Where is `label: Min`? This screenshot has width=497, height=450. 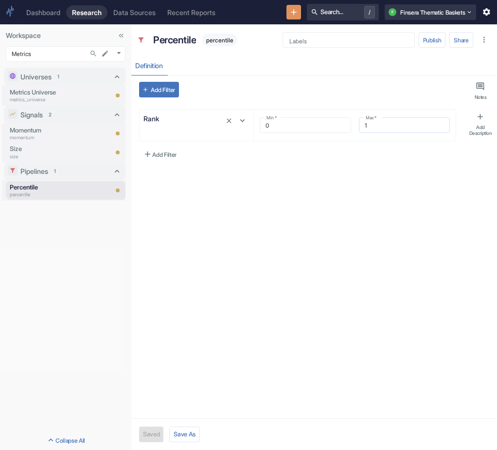
label: Min is located at coordinates (272, 117).